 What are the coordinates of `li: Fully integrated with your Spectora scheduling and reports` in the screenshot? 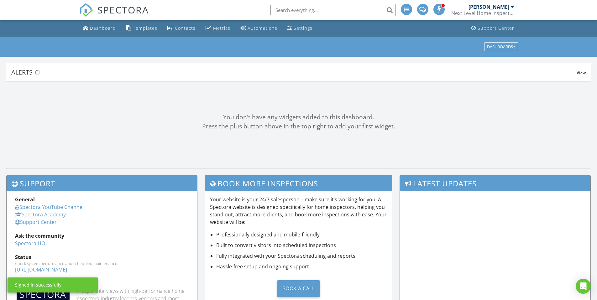 It's located at (302, 256).